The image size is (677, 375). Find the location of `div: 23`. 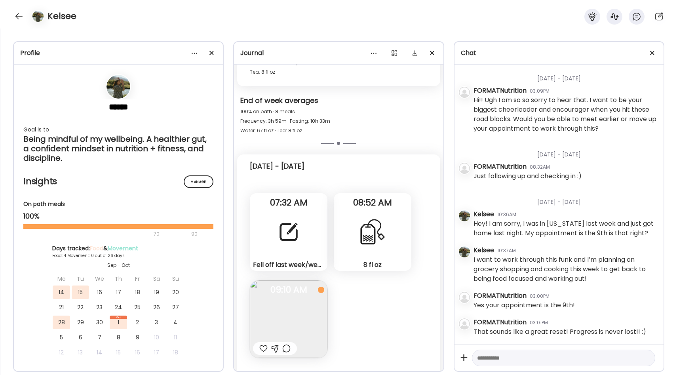

div: 23 is located at coordinates (99, 307).